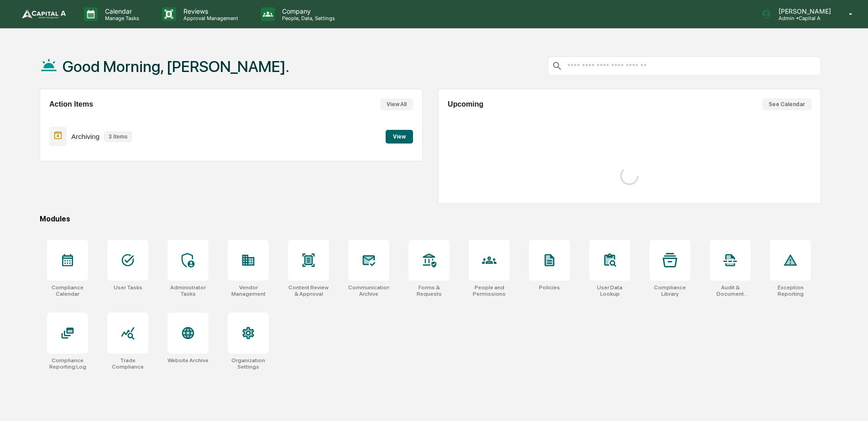 This screenshot has height=421, width=868. What do you see at coordinates (790, 291) in the screenshot?
I see `div: Exception Reporting` at bounding box center [790, 291].